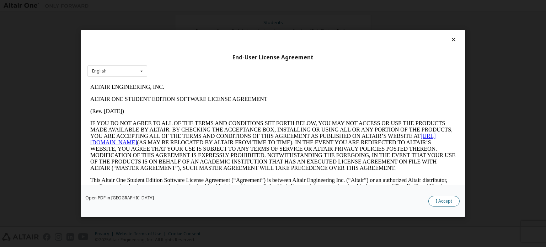  Describe the element at coordinates (99, 71) in the screenshot. I see `div: English` at that location.